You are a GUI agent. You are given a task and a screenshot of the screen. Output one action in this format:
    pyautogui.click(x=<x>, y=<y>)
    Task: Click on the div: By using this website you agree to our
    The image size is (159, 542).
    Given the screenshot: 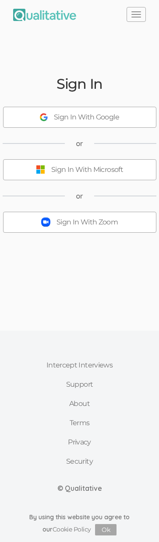 What is the action you would take?
    pyautogui.click(x=79, y=523)
    